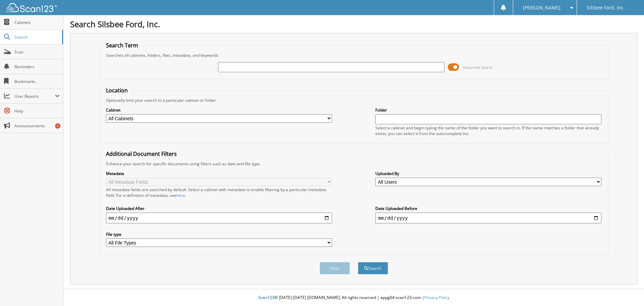  Describe the element at coordinates (335, 268) in the screenshot. I see `button: Clear` at that location.